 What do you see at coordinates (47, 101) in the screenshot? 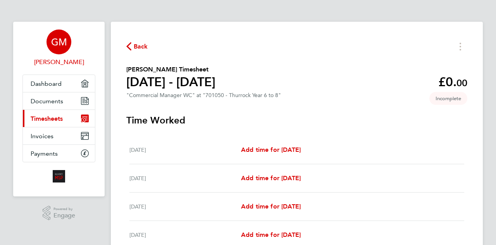
I see `span: Documents` at bounding box center [47, 101].